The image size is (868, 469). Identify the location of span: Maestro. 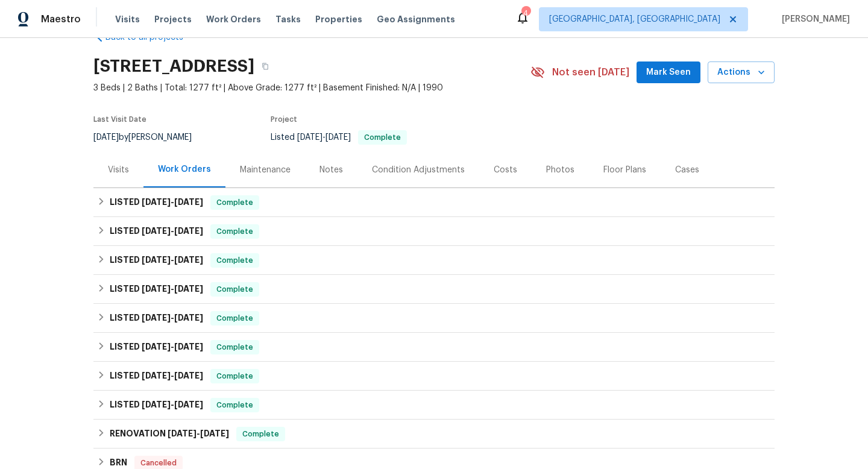
(61, 19).